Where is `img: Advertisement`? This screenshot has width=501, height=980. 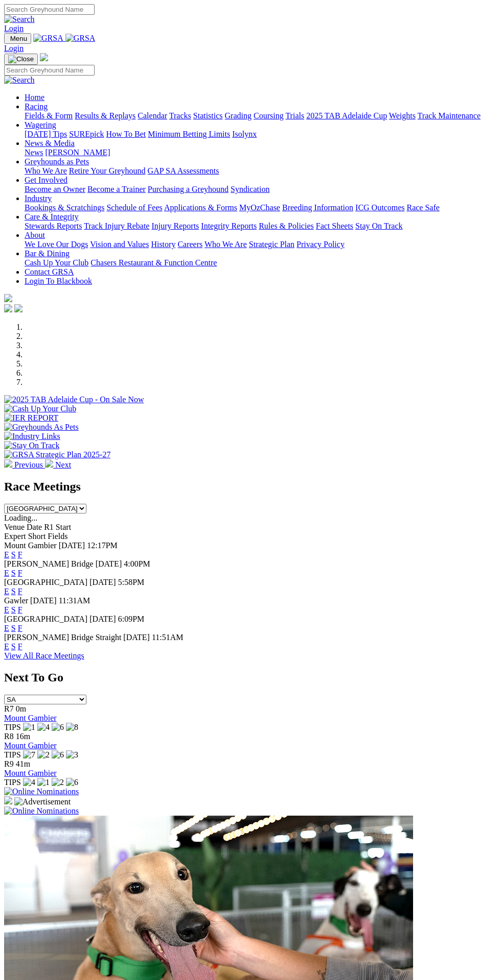
img: Advertisement is located at coordinates (42, 802).